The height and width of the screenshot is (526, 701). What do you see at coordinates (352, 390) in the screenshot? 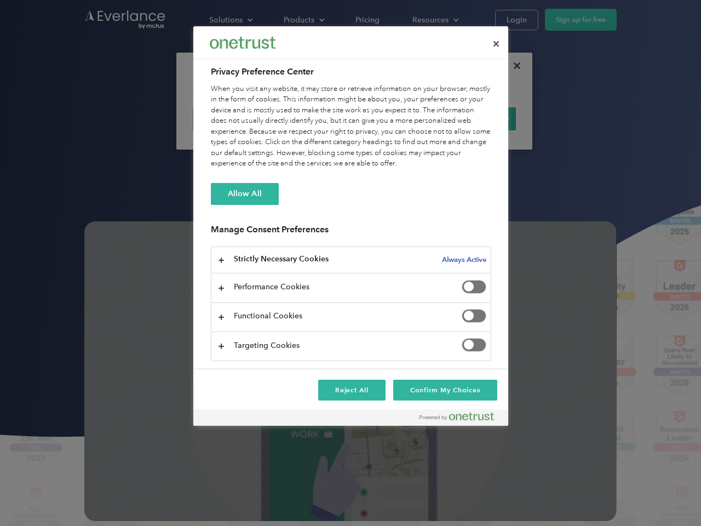
I see `button: Reject All` at bounding box center [352, 390].